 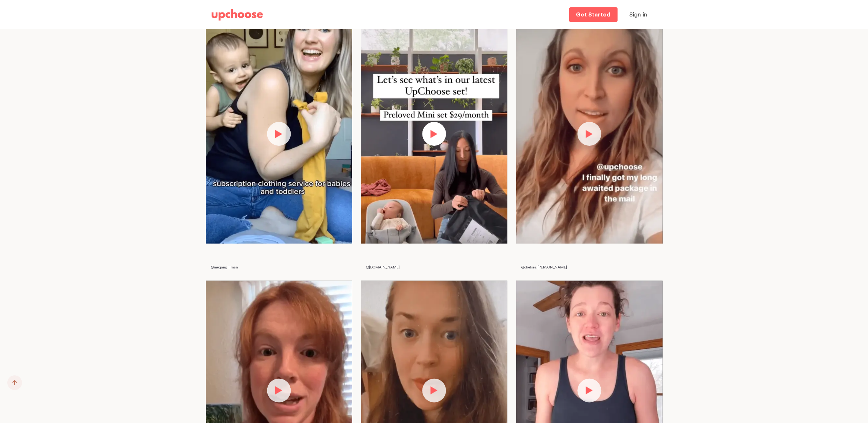 What do you see at coordinates (237, 14) in the screenshot?
I see `img: UpChoose` at bounding box center [237, 14].